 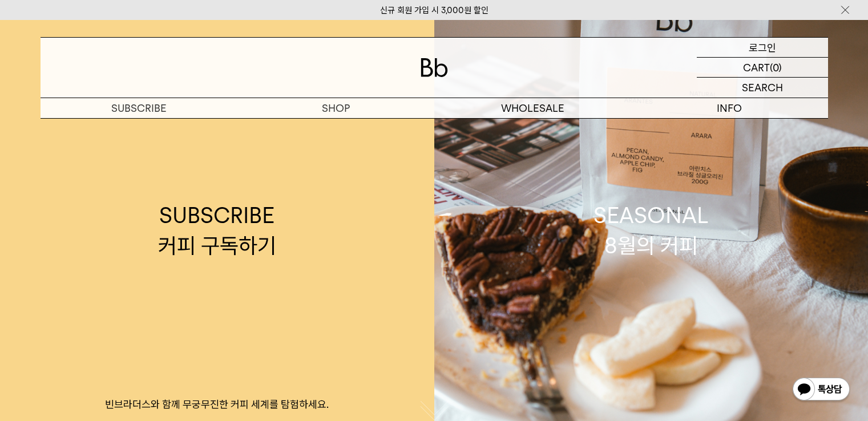 I want to click on a: 신규 회원 가입 시 3,000원 할인, so click(x=434, y=11).